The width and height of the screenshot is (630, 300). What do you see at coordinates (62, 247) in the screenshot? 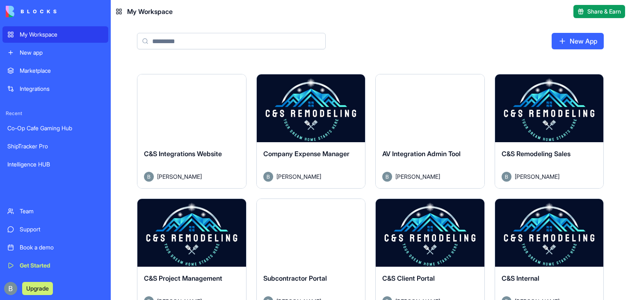
I see `div: Book a demo` at bounding box center [62, 247].